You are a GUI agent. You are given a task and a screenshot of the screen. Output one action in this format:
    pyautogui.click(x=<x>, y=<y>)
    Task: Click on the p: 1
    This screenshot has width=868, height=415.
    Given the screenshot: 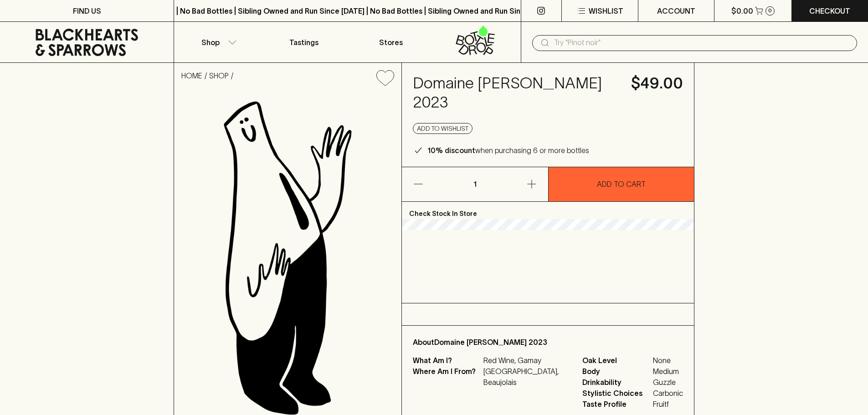 What is the action you would take?
    pyautogui.click(x=475, y=184)
    